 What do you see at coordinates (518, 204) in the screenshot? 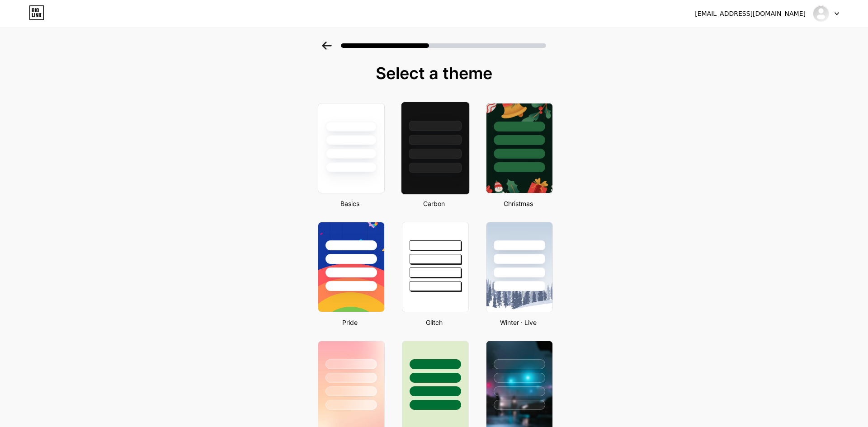
I see `div: Christmas` at bounding box center [518, 204].